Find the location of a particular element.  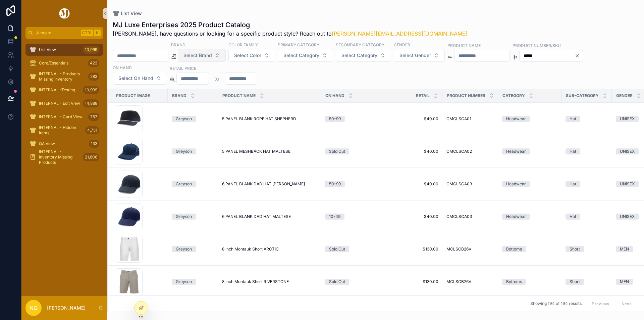

label: Product Name is located at coordinates (464, 45).